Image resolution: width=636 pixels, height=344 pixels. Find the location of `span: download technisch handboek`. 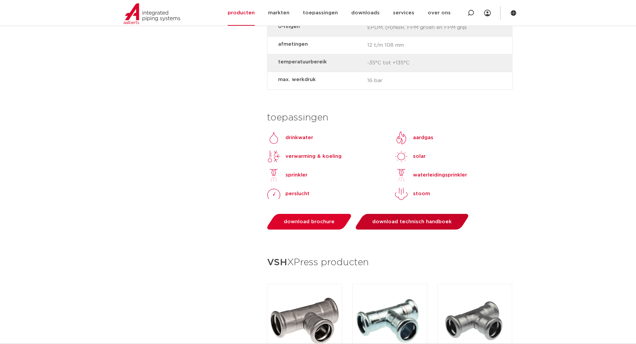

span: download technisch handboek is located at coordinates (412, 222).